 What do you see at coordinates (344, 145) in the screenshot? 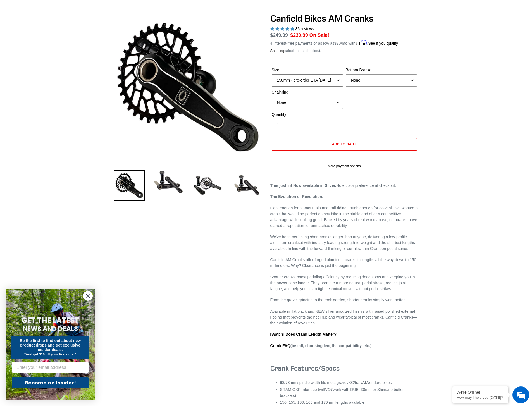
I see `button: Add to cart` at bounding box center [344, 145].